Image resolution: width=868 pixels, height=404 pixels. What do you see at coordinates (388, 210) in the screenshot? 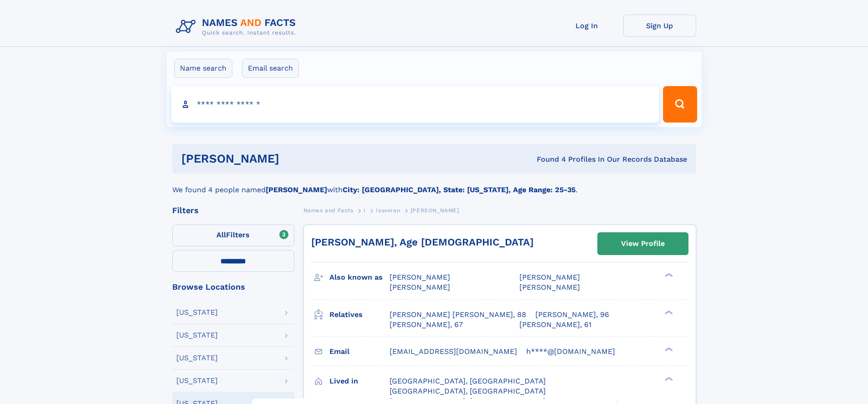
I see `a: Issvoran` at bounding box center [388, 210].